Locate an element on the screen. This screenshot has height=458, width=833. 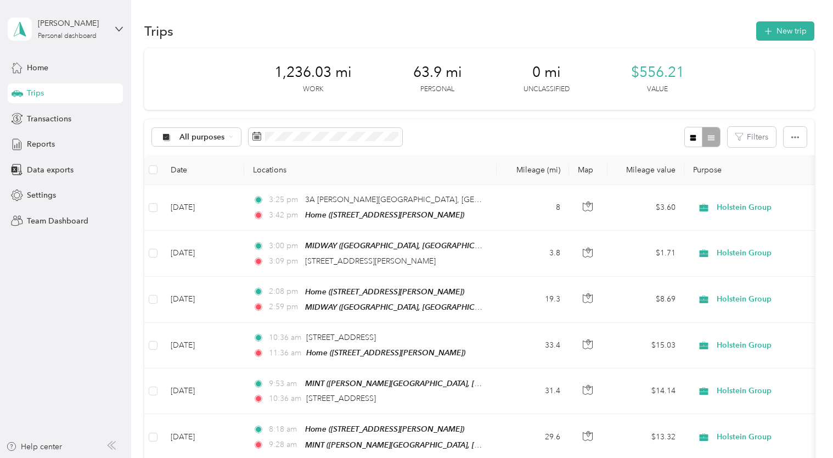
th: Mileage (mi) is located at coordinates (533, 170).